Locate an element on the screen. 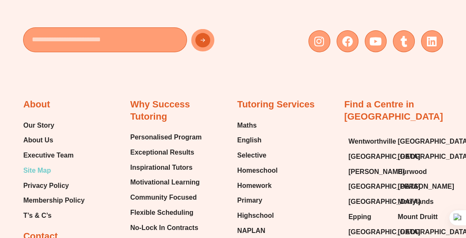 The image size is (466, 238). span: About Us is located at coordinates (38, 140).